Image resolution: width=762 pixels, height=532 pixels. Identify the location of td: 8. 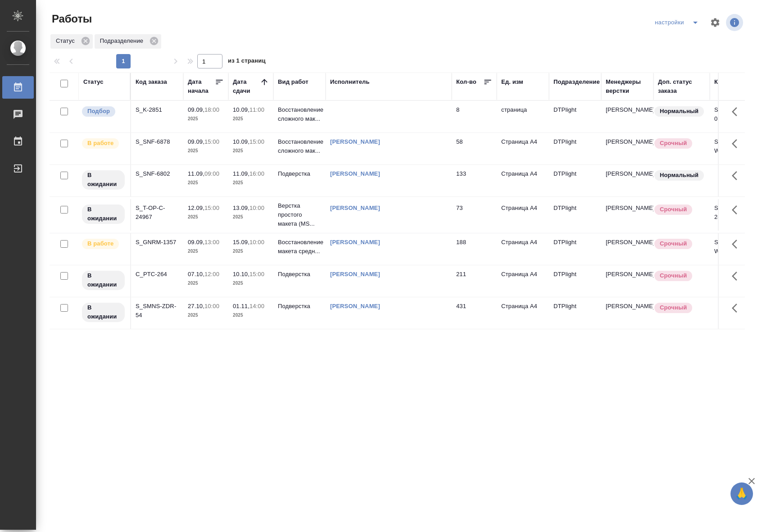
(474, 117).